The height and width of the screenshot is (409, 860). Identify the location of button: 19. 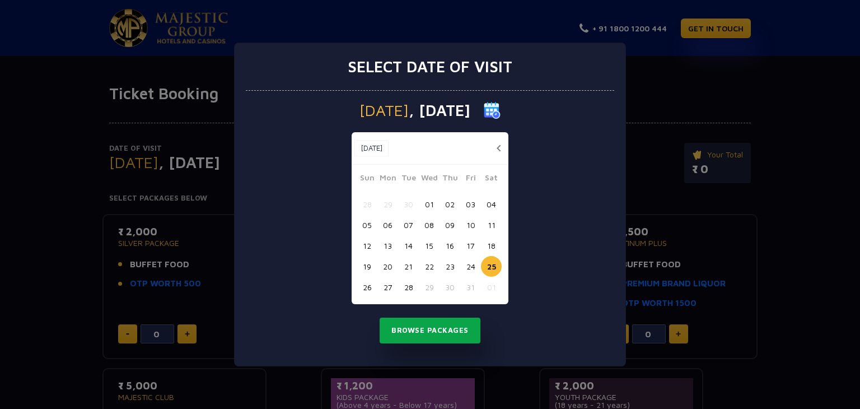
(367, 266).